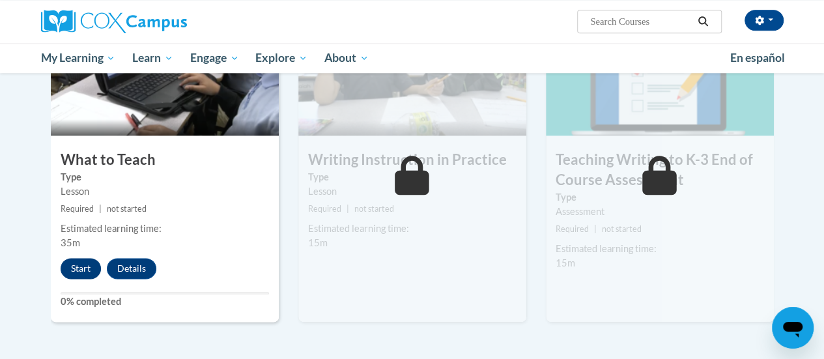 The width and height of the screenshot is (824, 359). What do you see at coordinates (214, 58) in the screenshot?
I see `span: Engage` at bounding box center [214, 58].